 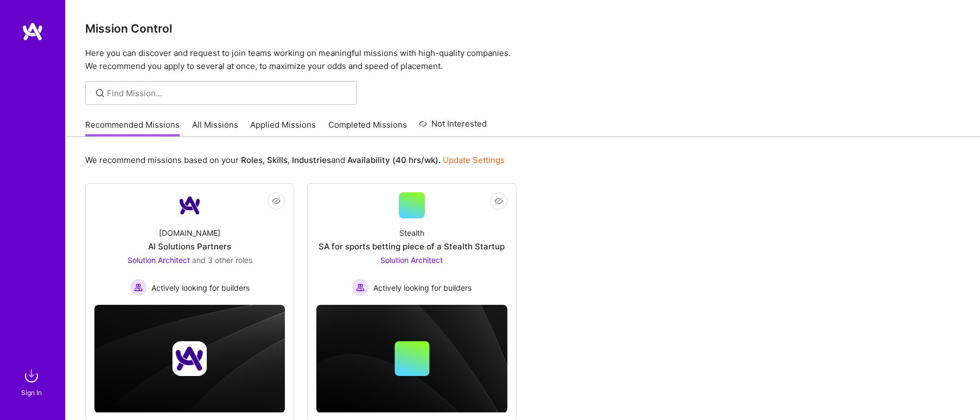 What do you see at coordinates (215, 127) in the screenshot?
I see `a: All Missions` at bounding box center [215, 127].